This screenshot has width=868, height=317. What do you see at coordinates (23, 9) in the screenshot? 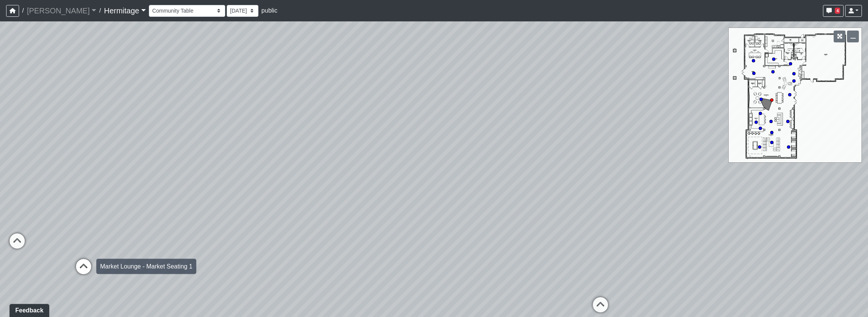
I see `button: Feedback` at bounding box center [23, 9].